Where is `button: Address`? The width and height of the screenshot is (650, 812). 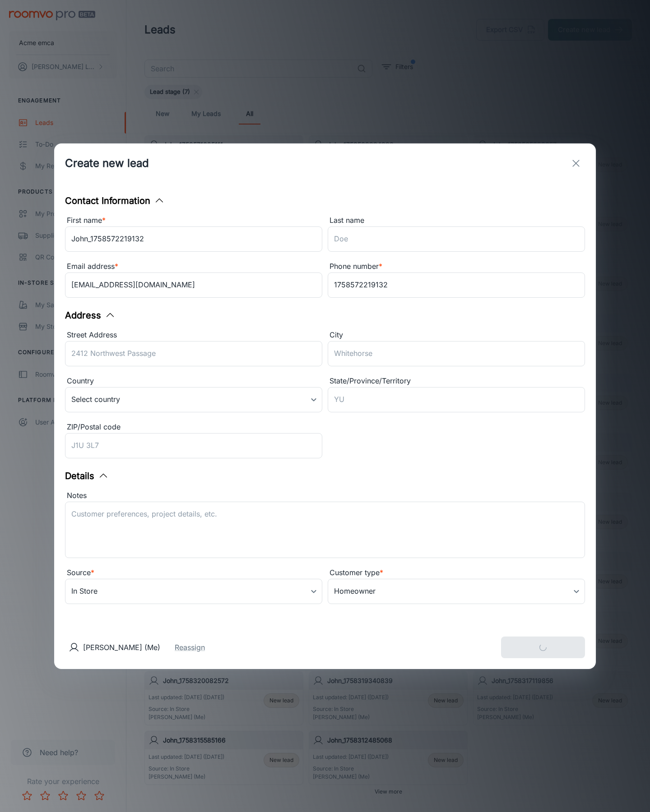
button: Address is located at coordinates (90, 316).